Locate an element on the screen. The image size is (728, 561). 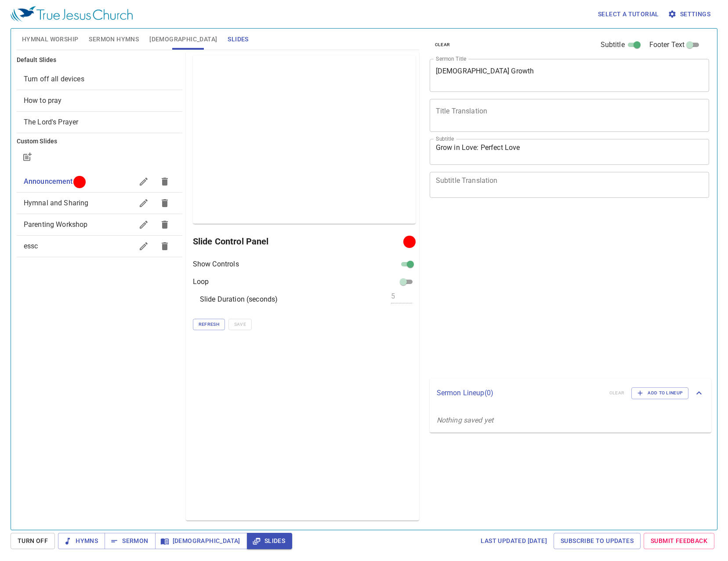
button: Hymns is located at coordinates (81, 541).